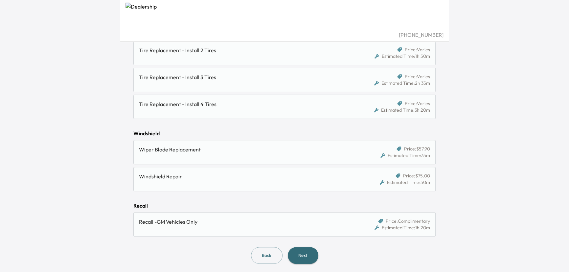 The width and height of the screenshot is (569, 272). I want to click on span: Price: $75.00, so click(417, 176).